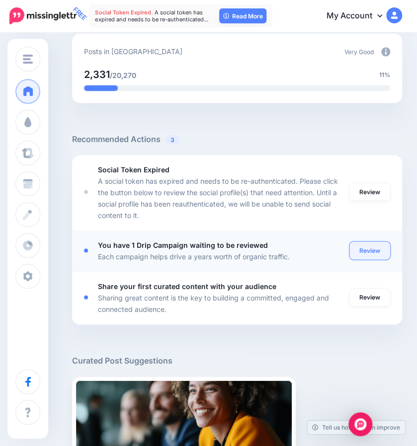 The width and height of the screenshot is (417, 446). What do you see at coordinates (183, 244) in the screenshot?
I see `b: You have 1 Drip Campaign waiting to be reviewed` at bounding box center [183, 244].